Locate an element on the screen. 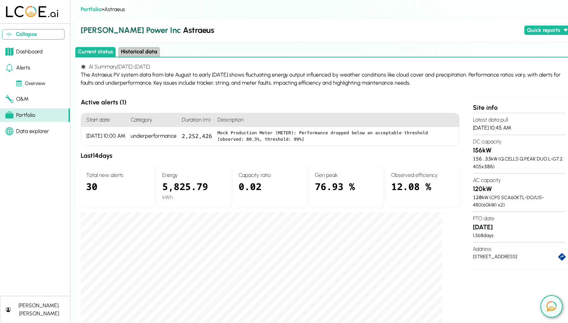  pre: Mock Production Meter (METER): Performance dropped below an acceptable threshold [observed: 80.3%... is located at coordinates (336, 136).